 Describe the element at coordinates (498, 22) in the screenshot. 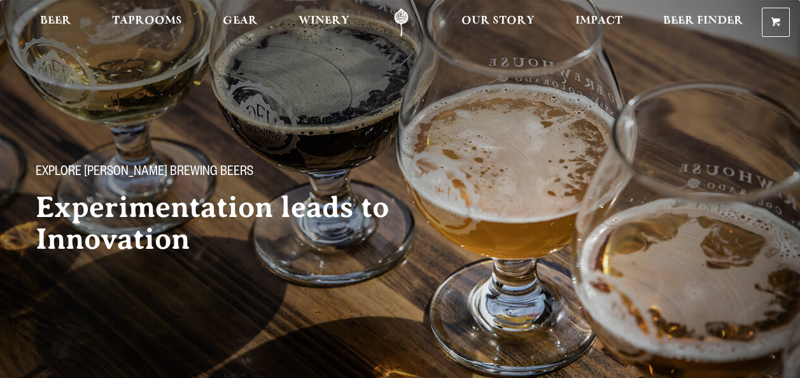

I see `a: Our Story` at that location.